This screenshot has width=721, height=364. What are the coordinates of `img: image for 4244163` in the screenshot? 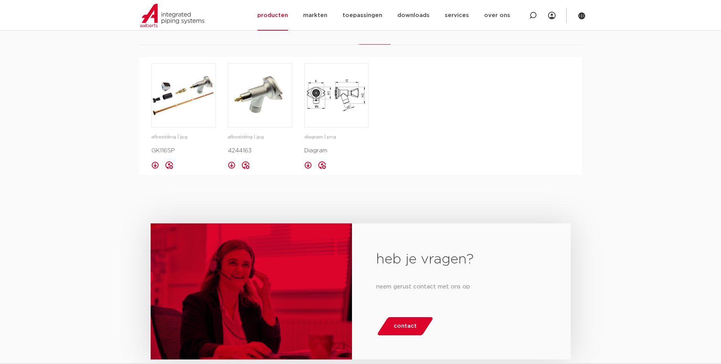 It's located at (260, 95).